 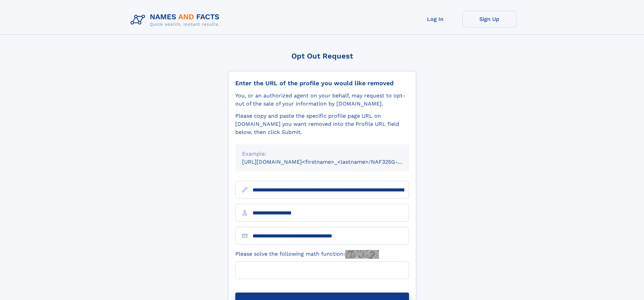 What do you see at coordinates (322, 154) in the screenshot?
I see `div: Example:` at bounding box center [322, 154].